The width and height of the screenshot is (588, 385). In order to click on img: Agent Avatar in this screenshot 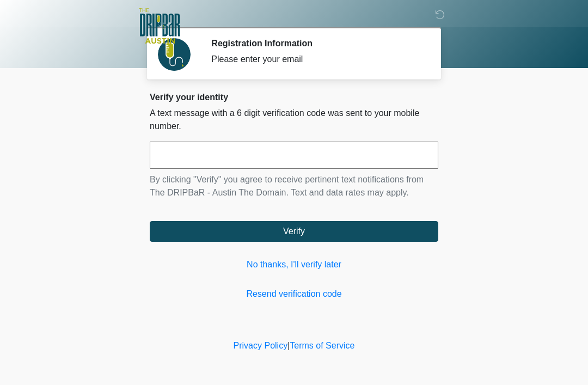, I will do `click(174, 55)`.